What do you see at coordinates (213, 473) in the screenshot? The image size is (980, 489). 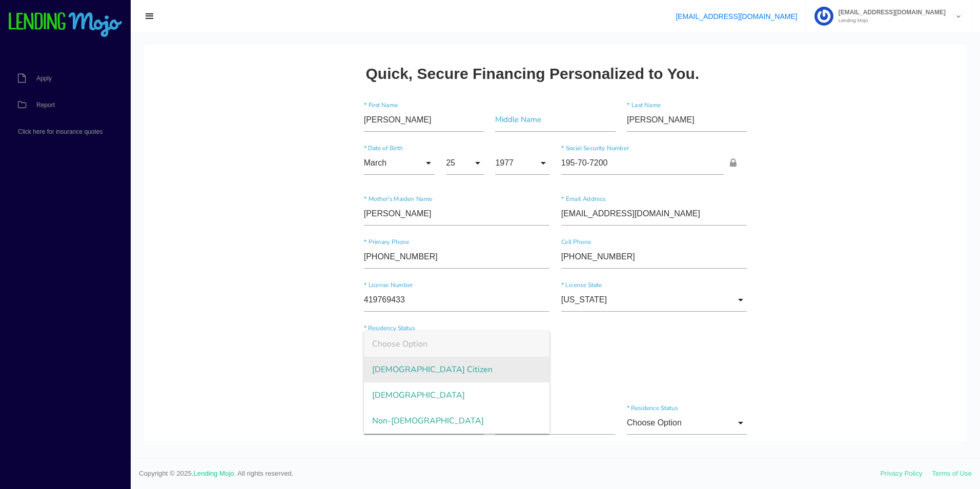 I see `a: Lending Mojo` at bounding box center [213, 473].